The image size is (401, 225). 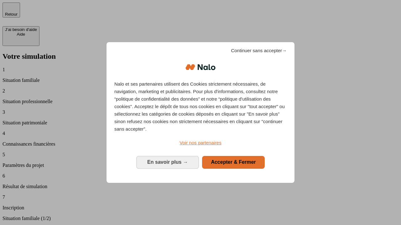 I want to click on span: Accepter & Fermer, so click(x=233, y=162).